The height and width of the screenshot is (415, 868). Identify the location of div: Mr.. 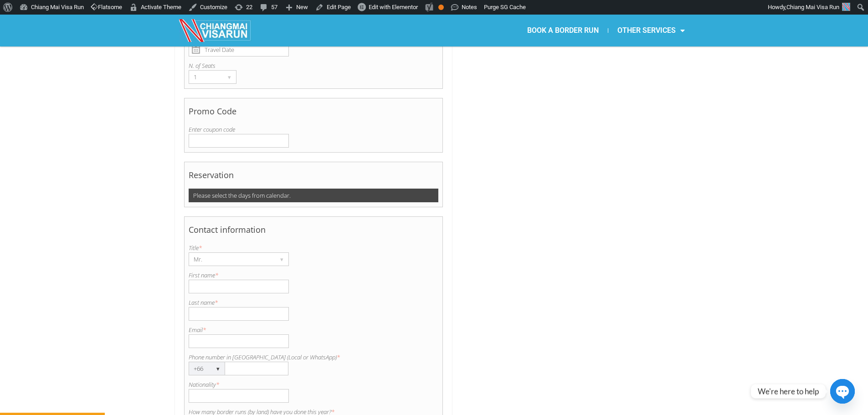
(230, 260).